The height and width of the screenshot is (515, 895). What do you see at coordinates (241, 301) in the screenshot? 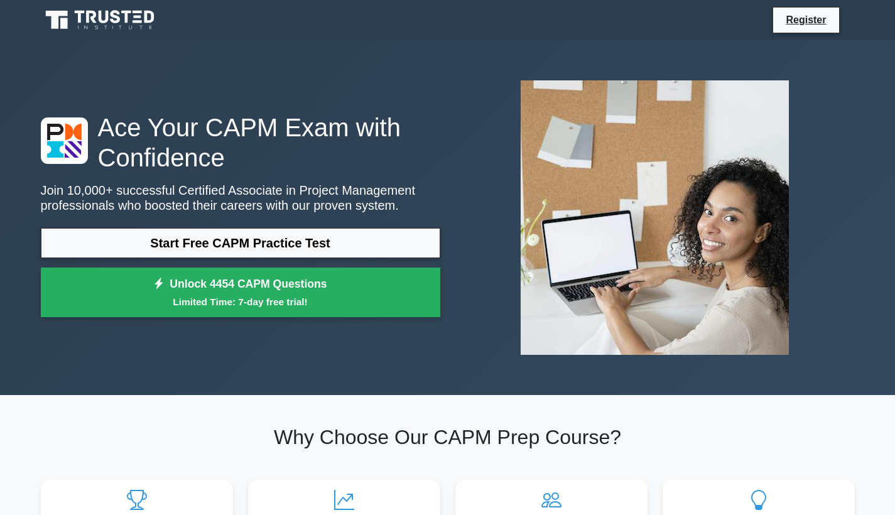
I see `small: Limited Time: 7-day free trial!` at bounding box center [241, 301].